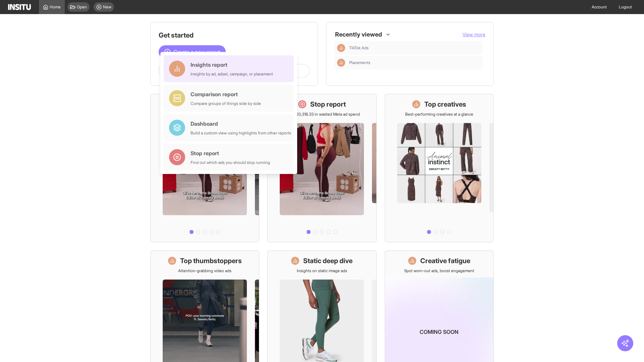 The width and height of the screenshot is (644, 362). I want to click on a: Stop reportSave £20,318.33 in wasted Meta ad spend, so click(321, 168).